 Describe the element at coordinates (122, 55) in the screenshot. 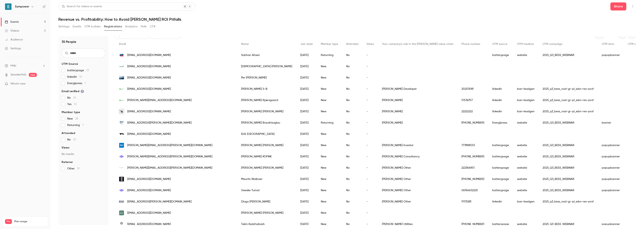

I see `img: sma.de` at that location.